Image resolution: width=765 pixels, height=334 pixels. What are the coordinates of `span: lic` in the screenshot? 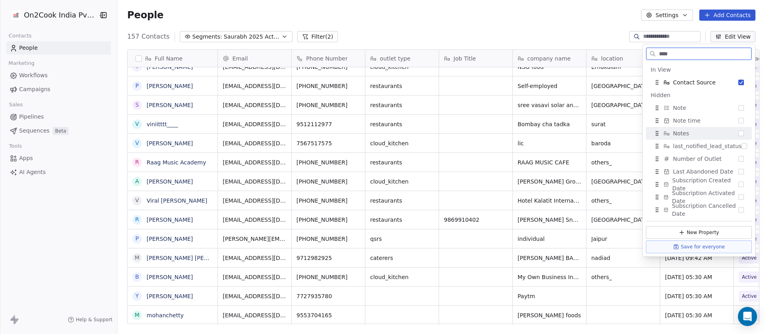 It's located at (549, 143).